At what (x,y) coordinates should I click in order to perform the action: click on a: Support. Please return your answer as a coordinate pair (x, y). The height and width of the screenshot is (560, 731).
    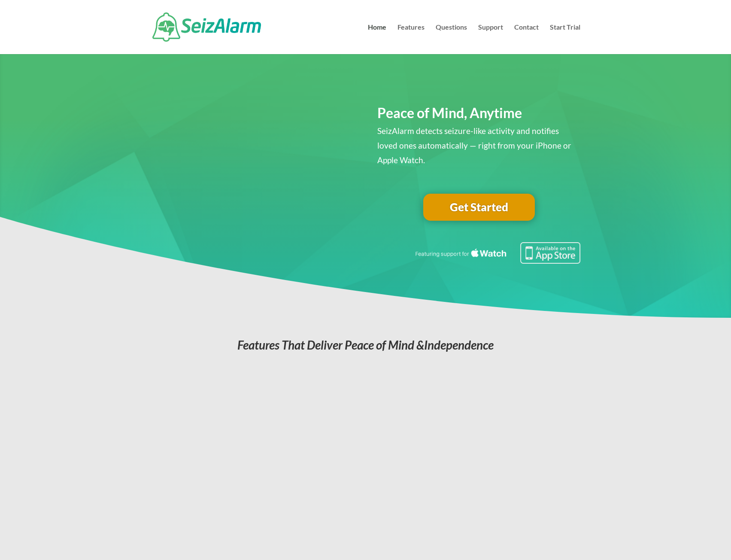
    Looking at the image, I should click on (491, 39).